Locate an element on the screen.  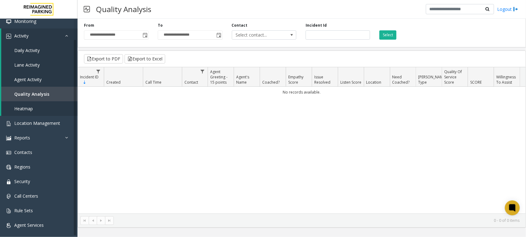
th: Agent's Name is located at coordinates (247, 77).